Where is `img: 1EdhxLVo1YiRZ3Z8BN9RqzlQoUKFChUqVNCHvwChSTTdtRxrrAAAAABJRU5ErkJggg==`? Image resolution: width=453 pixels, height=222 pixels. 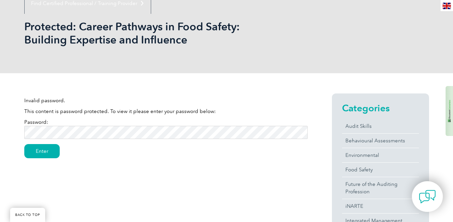
img: 1EdhxLVo1YiRZ3Z8BN9RqzlQoUKFChUqVNCHvwChSTTdtRxrrAAAAABJRU5ErkJggg== is located at coordinates (449, 111).